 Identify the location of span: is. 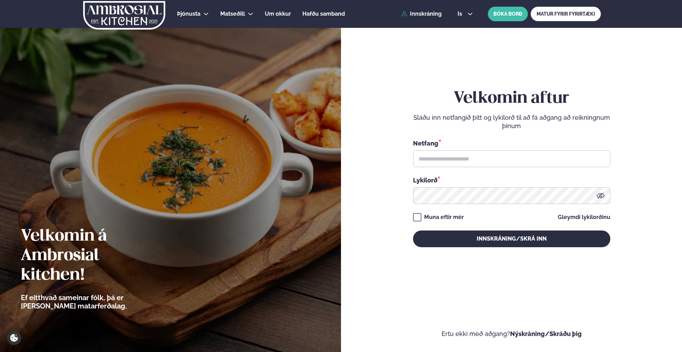
(461, 14).